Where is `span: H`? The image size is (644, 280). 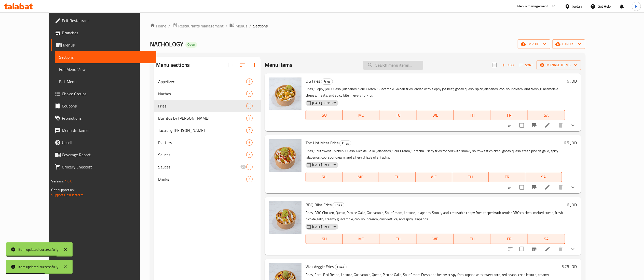 span: H is located at coordinates (636, 7).